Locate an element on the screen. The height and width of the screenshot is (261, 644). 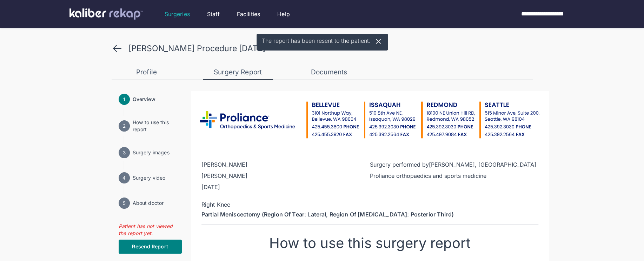
a: Help is located at coordinates (284, 14).